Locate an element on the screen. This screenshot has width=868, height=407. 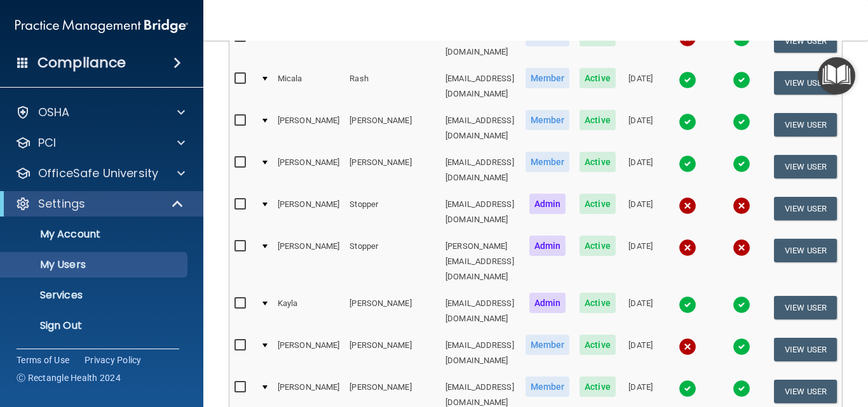
p: Sign Out is located at coordinates (95, 326).